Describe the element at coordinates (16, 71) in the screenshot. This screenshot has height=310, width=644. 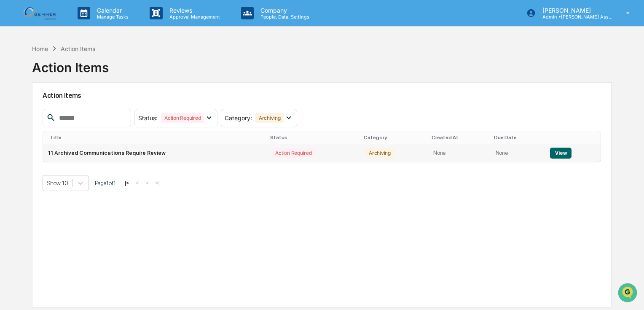
I see `img: 1746055101610-c473b297-6a78-478c-a979-82029cc54cd1` at that location.